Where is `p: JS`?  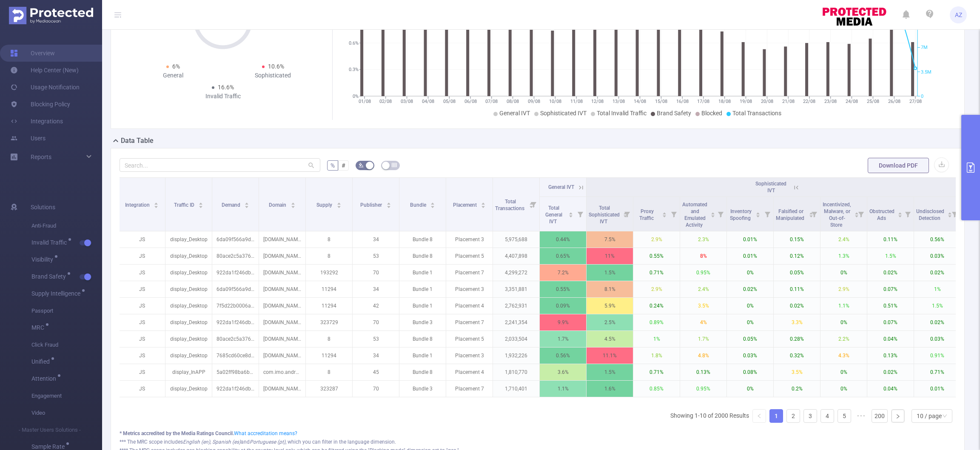 p: JS is located at coordinates (142, 256).